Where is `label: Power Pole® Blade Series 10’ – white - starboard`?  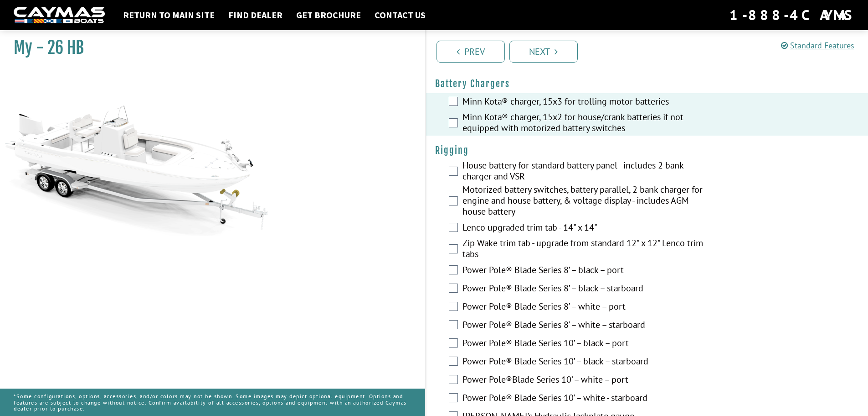 label: Power Pole® Blade Series 10’ – white - starboard is located at coordinates (584, 398).